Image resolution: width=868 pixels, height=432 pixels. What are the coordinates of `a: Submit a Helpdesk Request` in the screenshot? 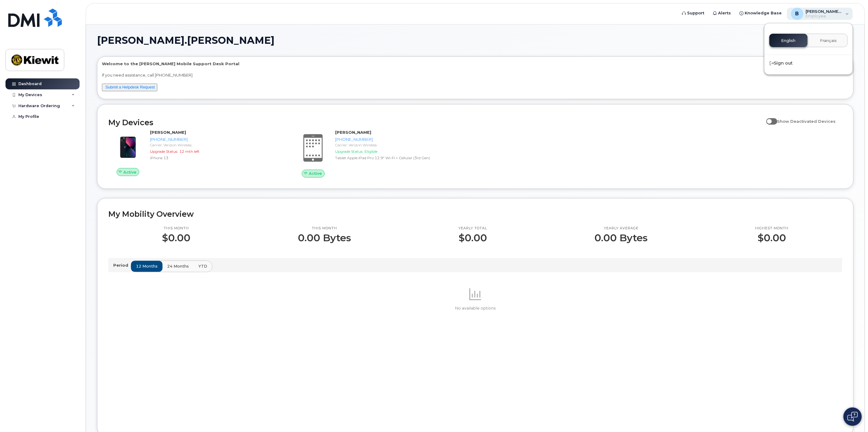 It's located at (130, 87).